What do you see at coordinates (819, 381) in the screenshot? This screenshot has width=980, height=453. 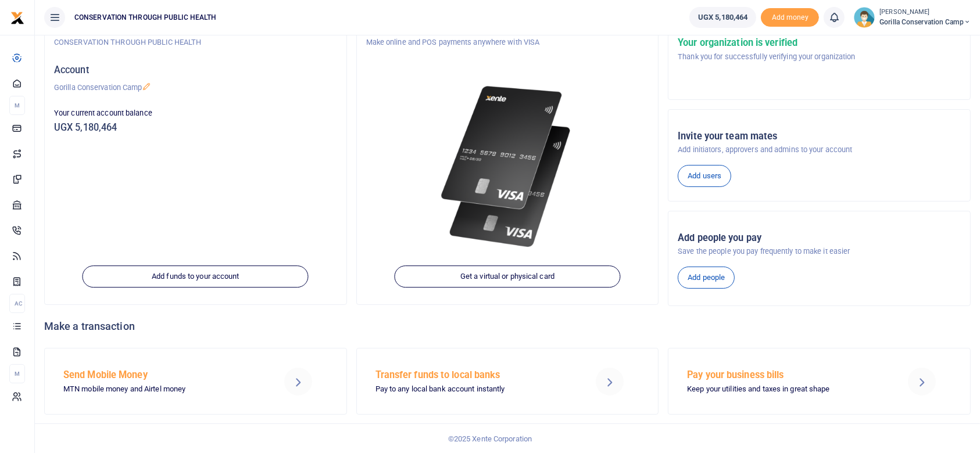 I see `a: Pay your business bills Keep your utilities and taxes in great shape` at bounding box center [819, 381].